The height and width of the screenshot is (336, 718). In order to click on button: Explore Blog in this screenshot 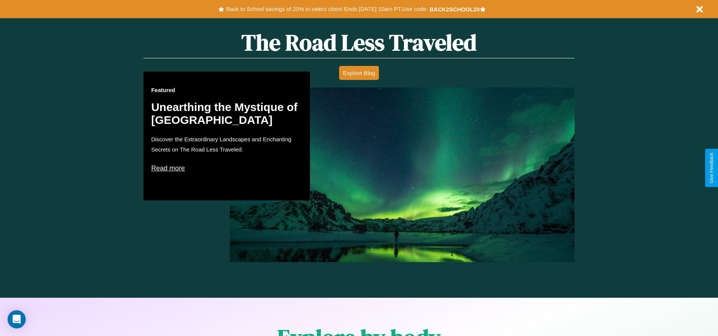, I will do `click(359, 73)`.